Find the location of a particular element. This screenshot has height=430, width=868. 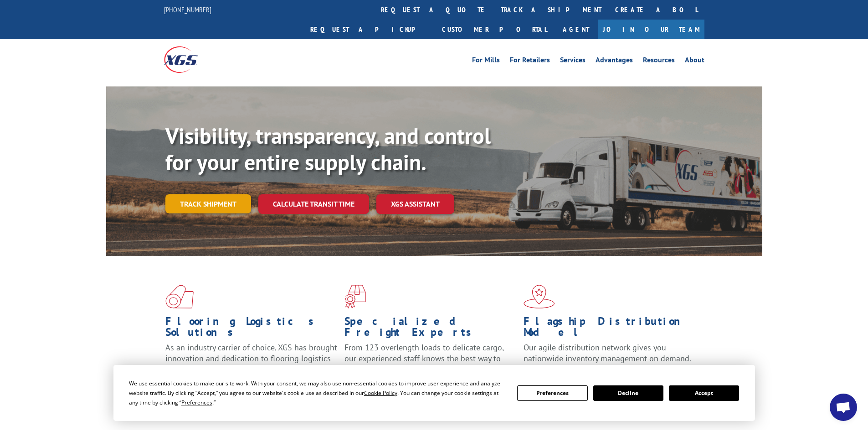

span: As an industry carrier of choice, XGS has brought innovation and dedication to flooring logistics... is located at coordinates (251, 358).